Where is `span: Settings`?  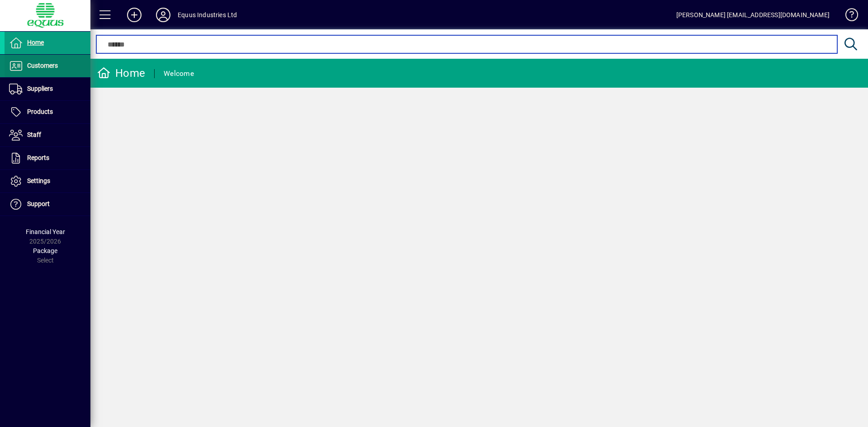 span: Settings is located at coordinates (38, 180).